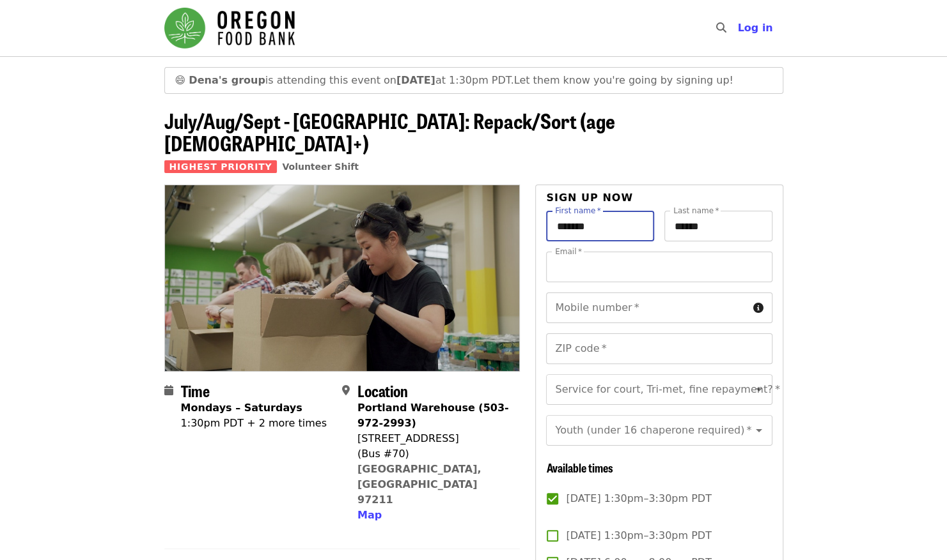  What do you see at coordinates (370, 515) in the screenshot?
I see `span: Map` at bounding box center [370, 515].